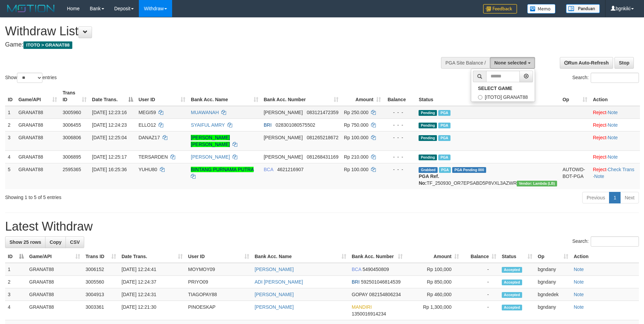 The image size is (644, 324). I want to click on th: ID: activate to sort column descending, so click(16, 257).